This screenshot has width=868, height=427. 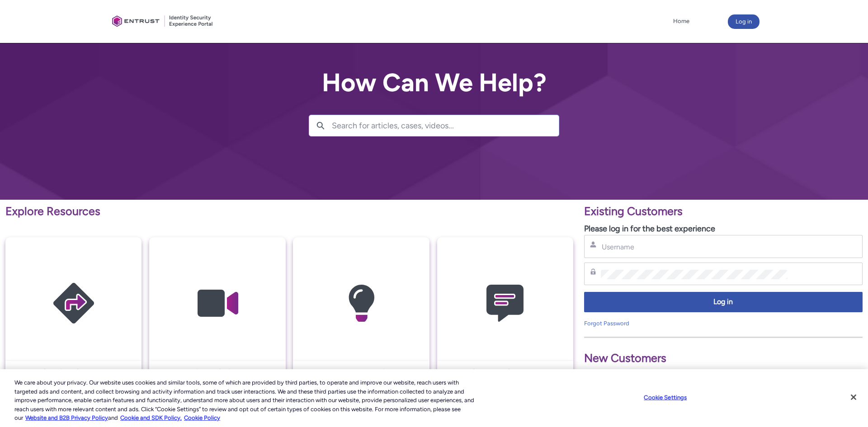 What do you see at coordinates (73, 372) in the screenshot?
I see `p: Getting Started` at bounding box center [73, 372].